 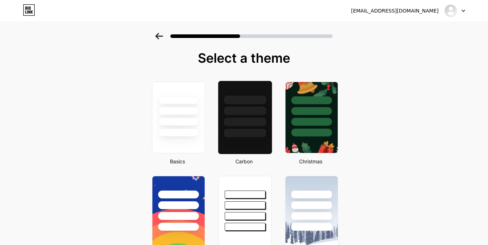 What do you see at coordinates (311, 161) in the screenshot?
I see `div: Christmas` at bounding box center [311, 161].